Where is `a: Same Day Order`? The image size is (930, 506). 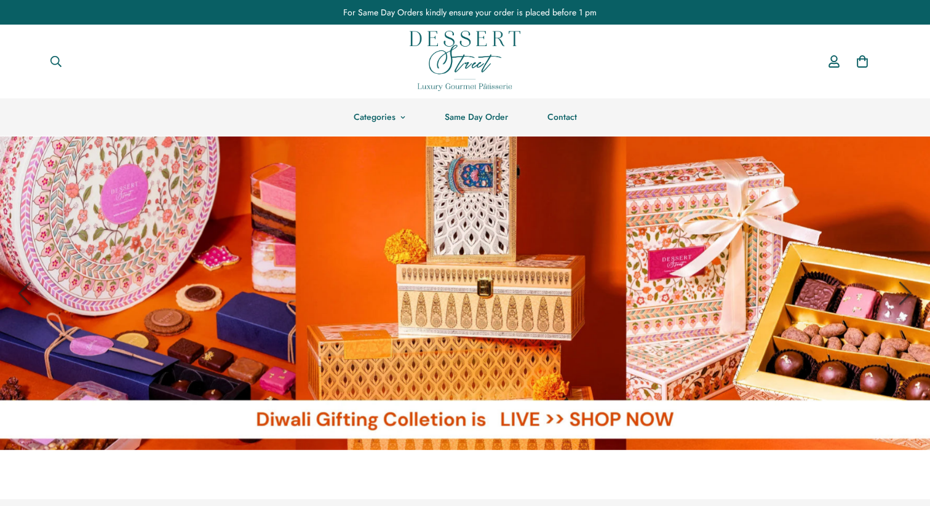
a: Same Day Order is located at coordinates (476, 117).